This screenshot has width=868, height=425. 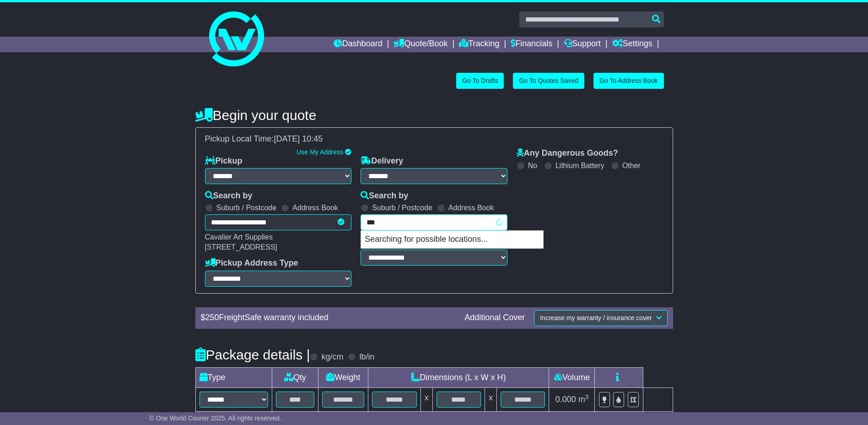 I want to click on a: Support, so click(x=582, y=45).